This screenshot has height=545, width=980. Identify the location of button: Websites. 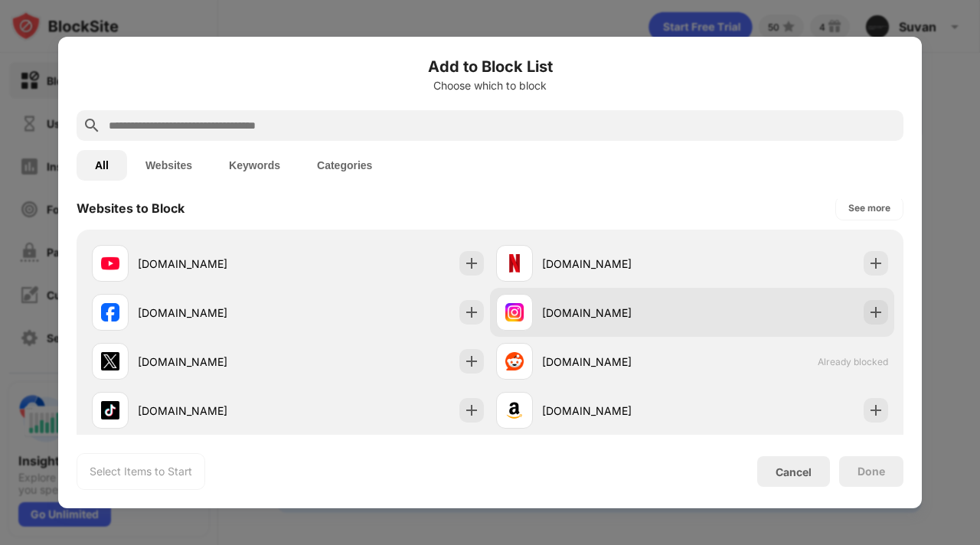
(168, 165).